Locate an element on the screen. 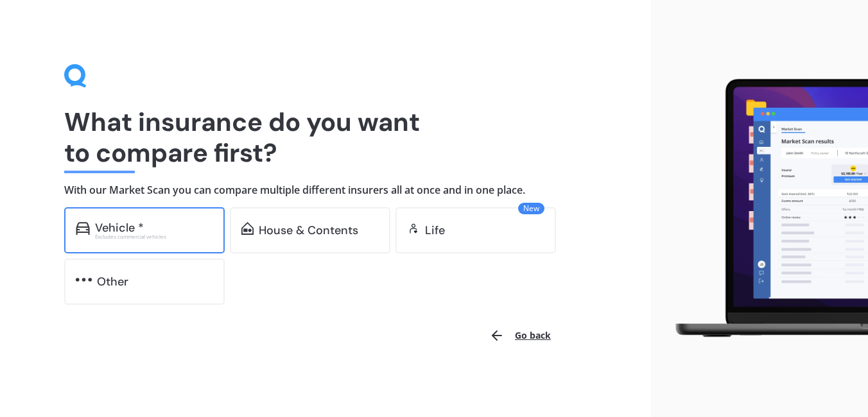 This screenshot has width=868, height=417. h4: With our Market Scan you can compare multiple different insurers all at once and in one place. is located at coordinates (326, 190).